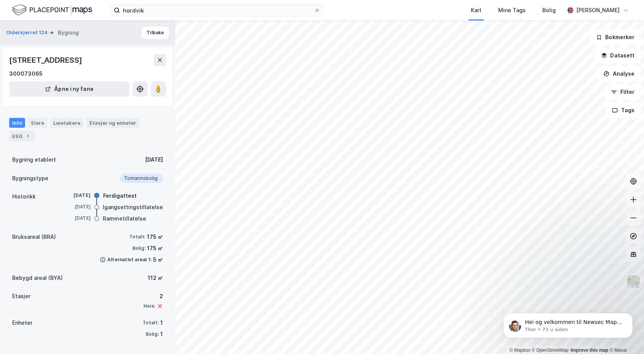 Image resolution: width=644 pixels, height=354 pixels. I want to click on div: Bygning, so click(68, 33).